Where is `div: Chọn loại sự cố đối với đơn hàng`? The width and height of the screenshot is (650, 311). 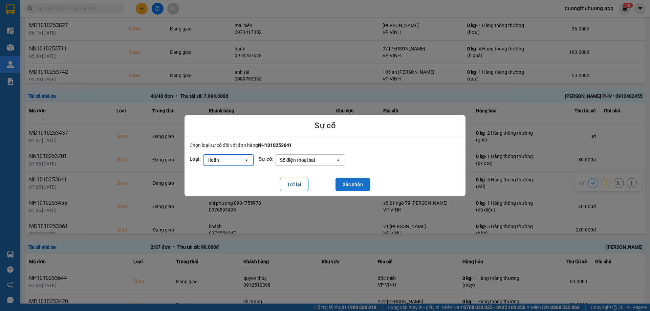
div: Chọn loại sự cố đối với đơn hàng is located at coordinates (325, 145).